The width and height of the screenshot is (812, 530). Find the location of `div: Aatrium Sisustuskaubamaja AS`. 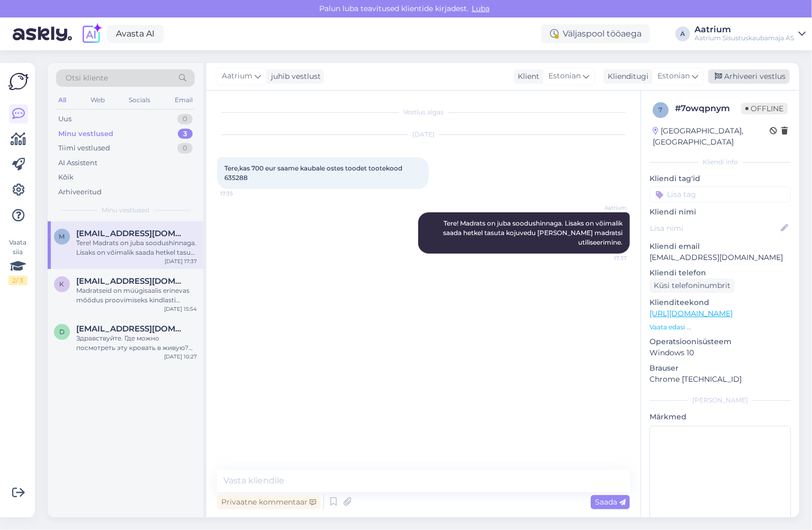

div: Aatrium Sisustuskaubamaja AS is located at coordinates (744, 38).